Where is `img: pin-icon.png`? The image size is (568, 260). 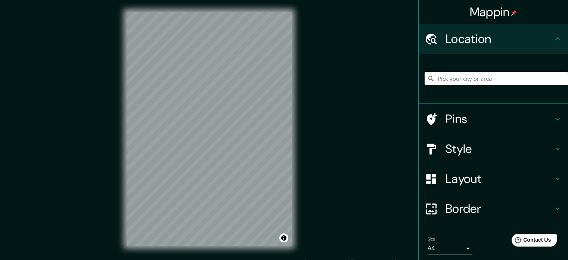
img: pin-icon.png is located at coordinates (514, 13).